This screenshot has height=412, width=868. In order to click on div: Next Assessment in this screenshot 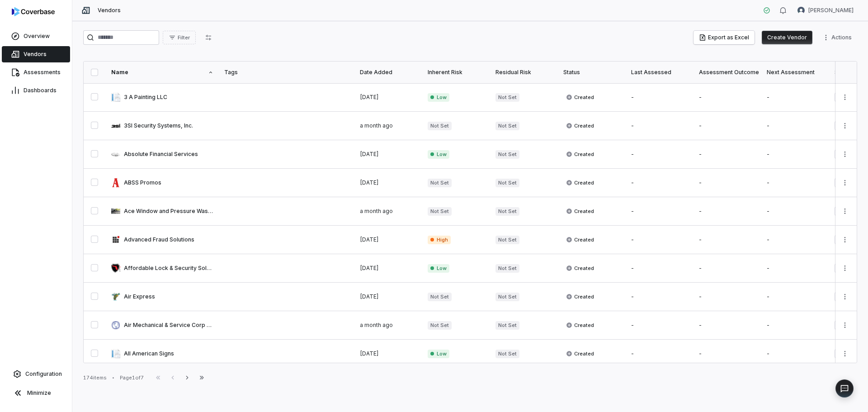, I will do `click(795, 73)`.